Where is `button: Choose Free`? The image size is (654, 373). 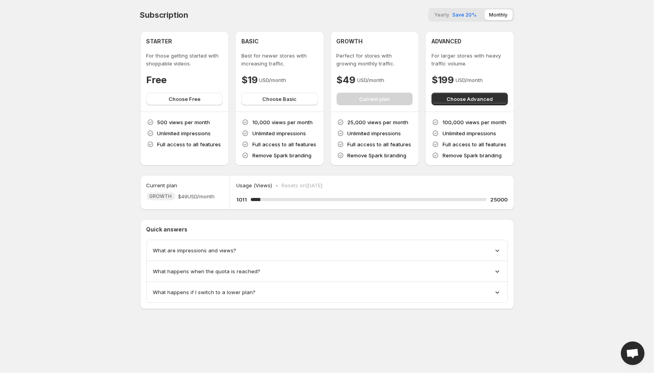
button: Choose Free is located at coordinates (185, 99).